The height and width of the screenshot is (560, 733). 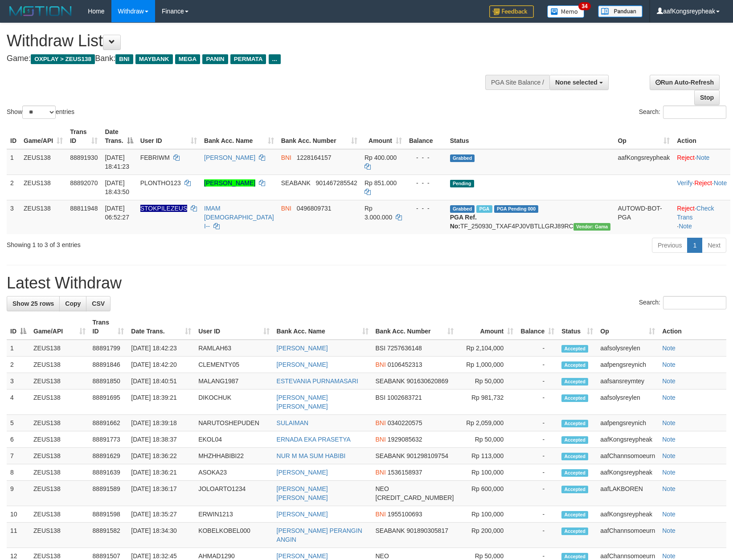 I want to click on td: 88891662, so click(x=108, y=423).